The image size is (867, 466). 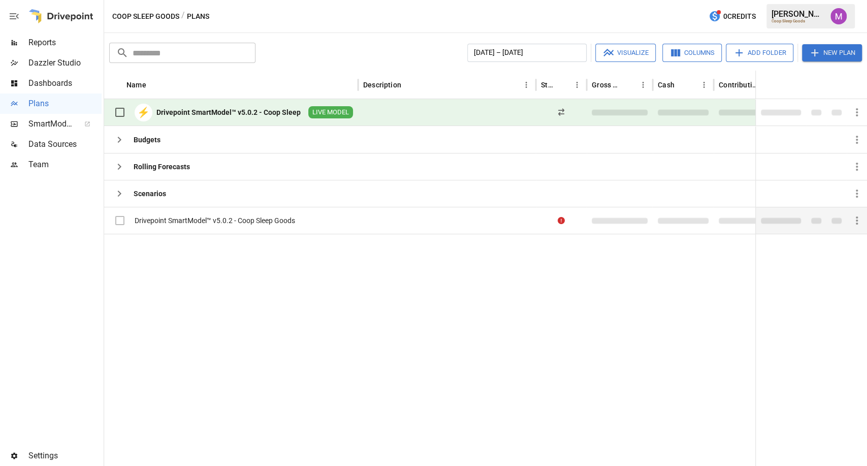 What do you see at coordinates (215, 220) in the screenshot?
I see `div: Drivepoint SmartModel™ v5.0.2 - Coop Sleep Goods` at bounding box center [215, 220].